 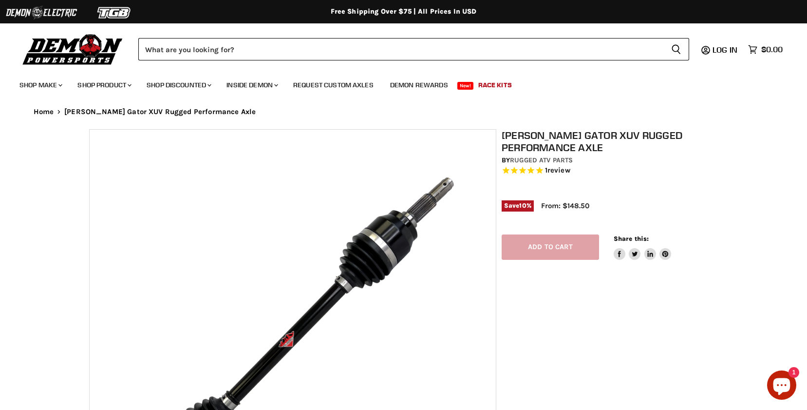 I want to click on nav: Breadcrumbs, so click(x=404, y=112).